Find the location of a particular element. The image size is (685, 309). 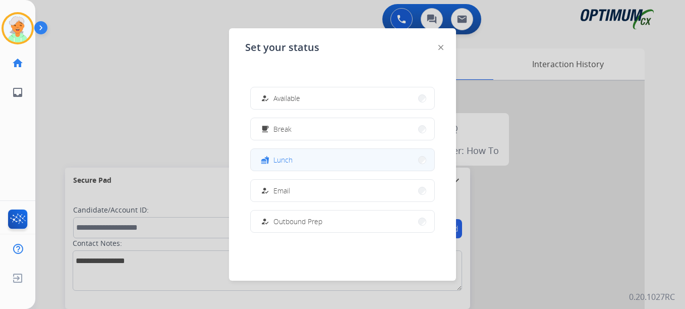

span: Email is located at coordinates (281, 190).